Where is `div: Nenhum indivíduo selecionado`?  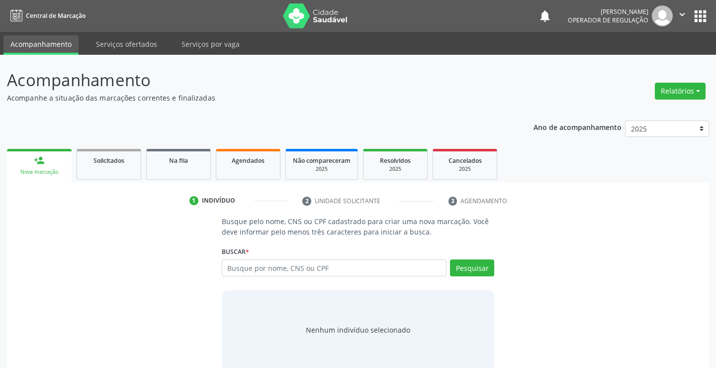 div: Nenhum indivíduo selecionado is located at coordinates (358, 329).